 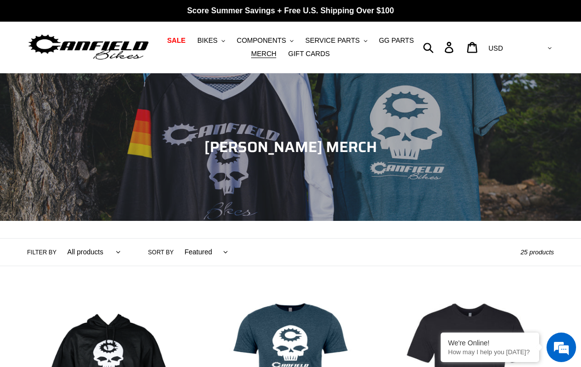 I want to click on div: We're Online!, so click(x=490, y=343).